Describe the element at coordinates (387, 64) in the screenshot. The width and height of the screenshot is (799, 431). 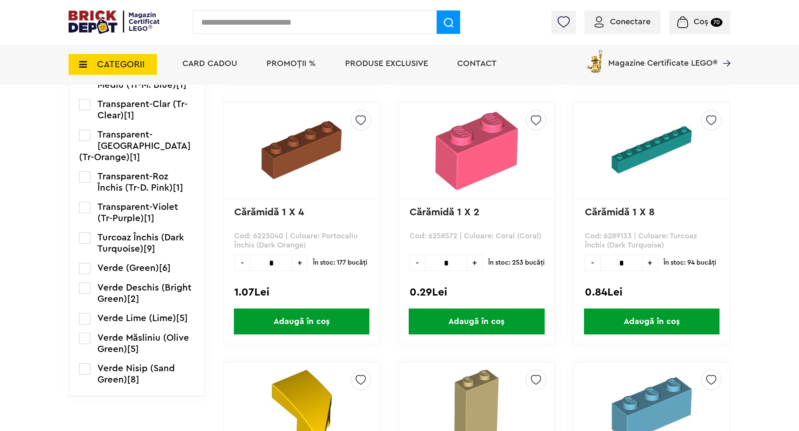
I see `a: Produse exclusive` at that location.